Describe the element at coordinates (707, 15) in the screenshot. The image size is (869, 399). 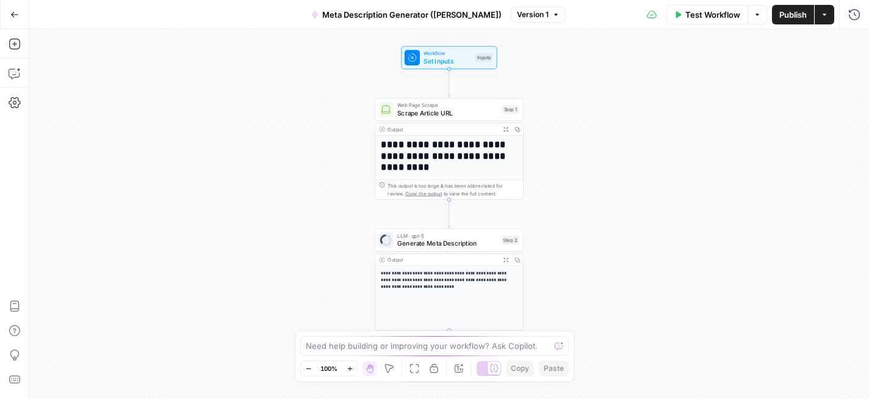
I see `button: Test Workflow` at that location.